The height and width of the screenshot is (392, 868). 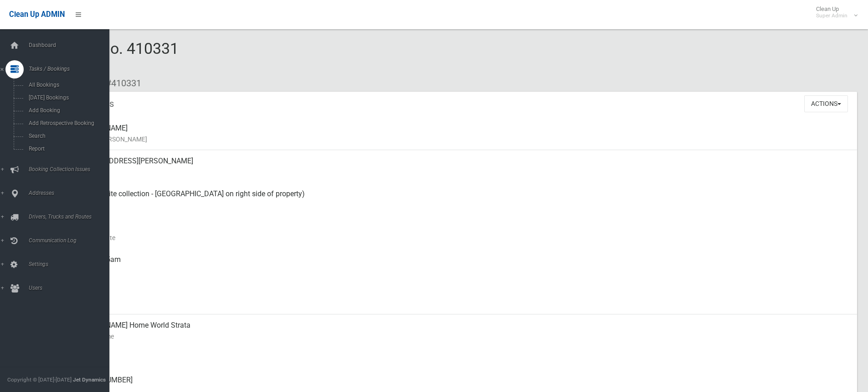 I want to click on span: All Bookings, so click(x=67, y=85).